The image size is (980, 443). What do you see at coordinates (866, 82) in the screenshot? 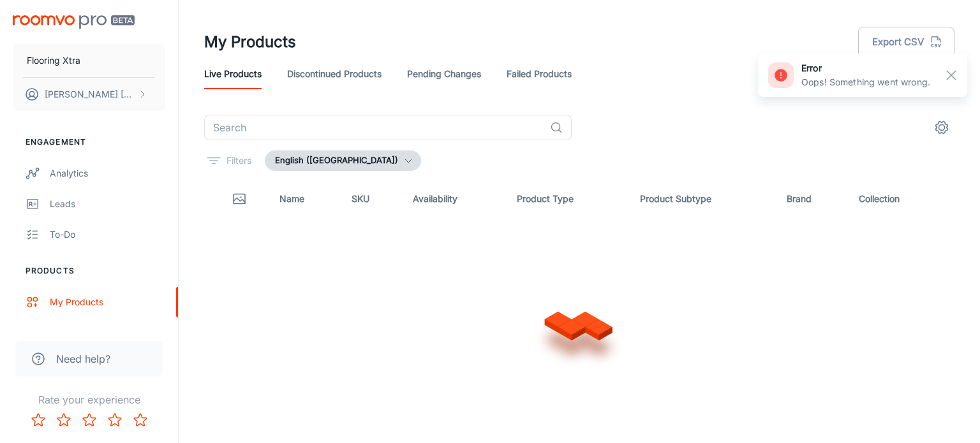
I see `p: Oops! Something went wrong.` at bounding box center [866, 82].